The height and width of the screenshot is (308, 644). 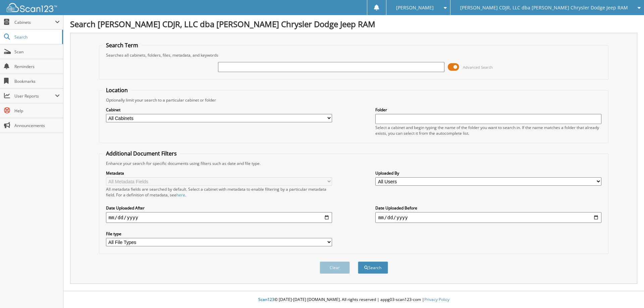 What do you see at coordinates (219, 234) in the screenshot?
I see `label: File type` at bounding box center [219, 234].